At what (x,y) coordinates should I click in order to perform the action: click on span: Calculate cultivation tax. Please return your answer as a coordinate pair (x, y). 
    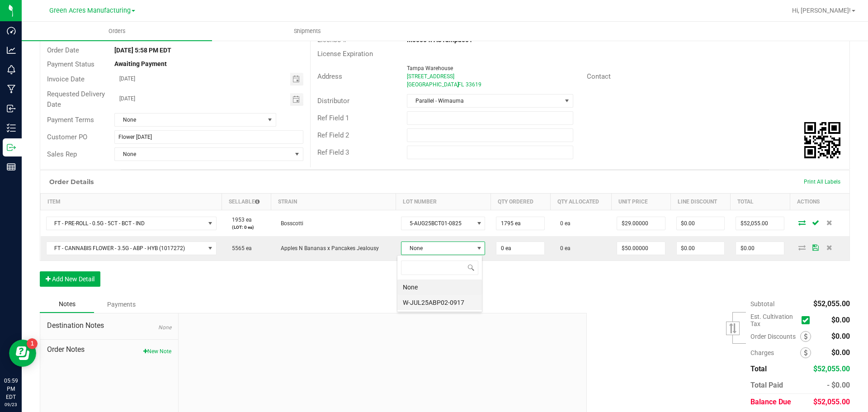
    Looking at the image, I should click on (807, 320).